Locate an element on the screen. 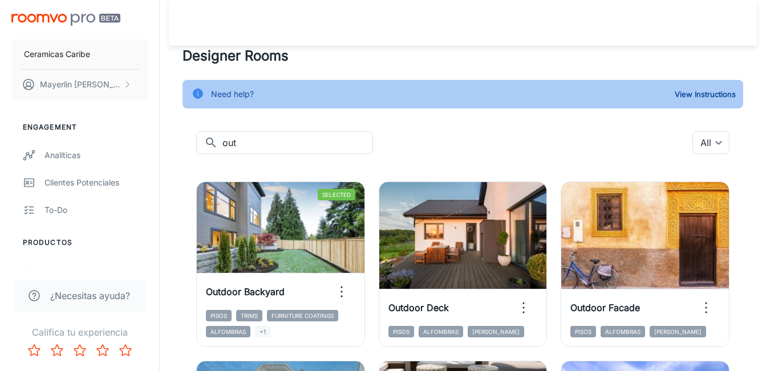  div: To-do is located at coordinates (96, 210).